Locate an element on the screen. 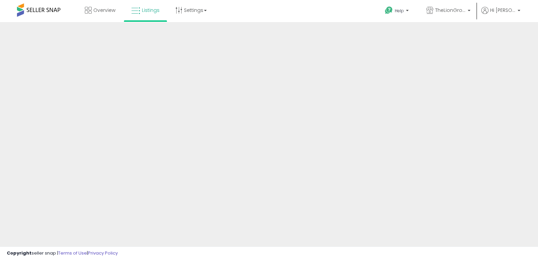 This screenshot has width=538, height=260. i: Get Help is located at coordinates (389, 10).